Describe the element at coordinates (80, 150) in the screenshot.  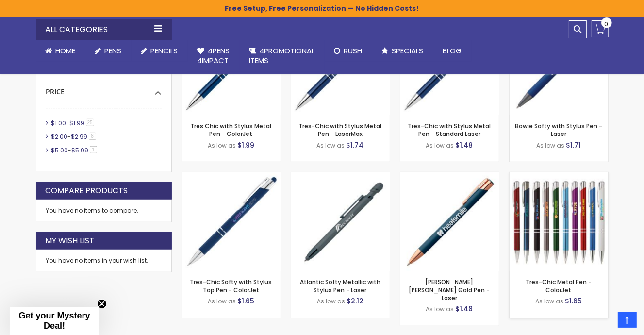
I see `span: $5.99` at that location.